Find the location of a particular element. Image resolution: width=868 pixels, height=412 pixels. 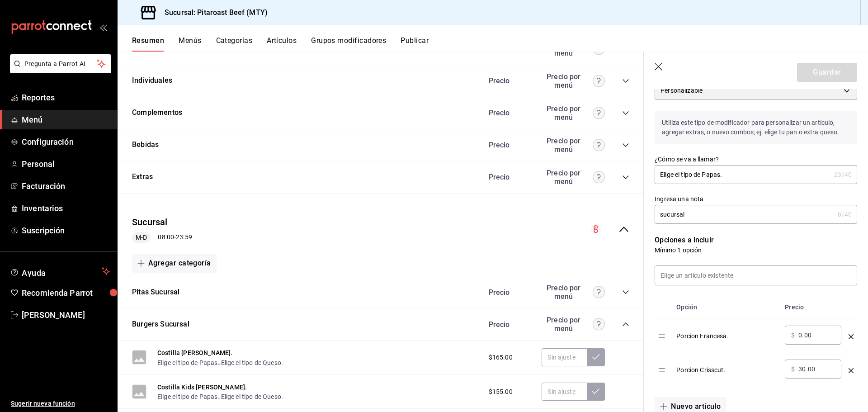

button: Individuales is located at coordinates (152, 81).